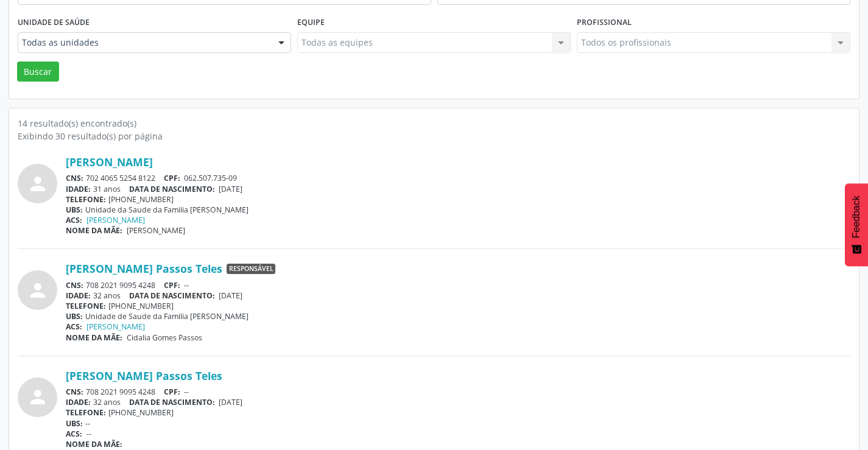 The height and width of the screenshot is (450, 868). I want to click on span: 062.507.735-09, so click(210, 178).